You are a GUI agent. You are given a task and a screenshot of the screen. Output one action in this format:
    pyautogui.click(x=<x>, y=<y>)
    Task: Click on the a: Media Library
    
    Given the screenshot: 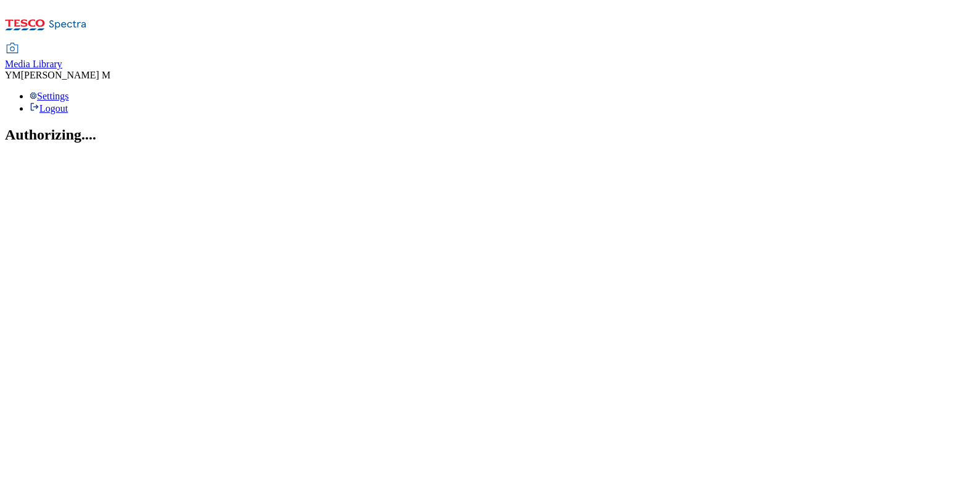 What is the action you would take?
    pyautogui.click(x=33, y=56)
    